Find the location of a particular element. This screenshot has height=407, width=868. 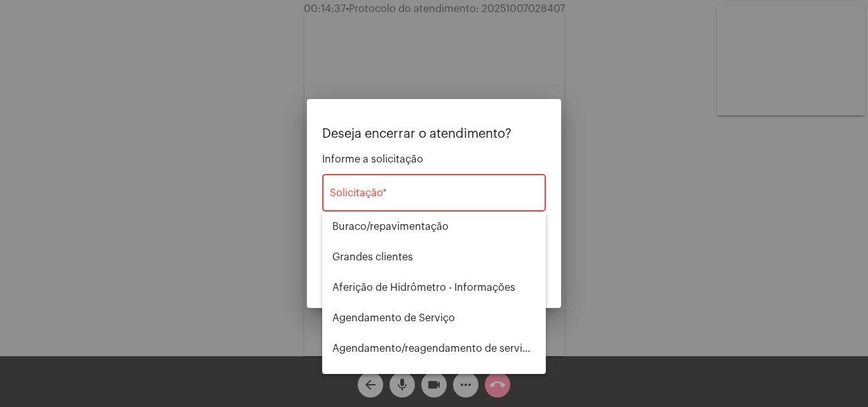

span: ⁠Grandes clientes is located at coordinates (434, 257).